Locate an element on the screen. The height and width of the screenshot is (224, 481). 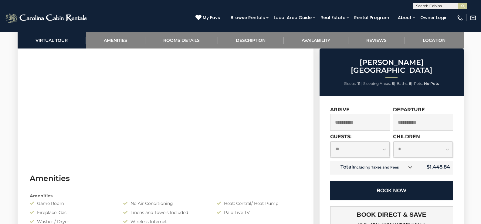
a: Rooms Details is located at coordinates (181, 40).